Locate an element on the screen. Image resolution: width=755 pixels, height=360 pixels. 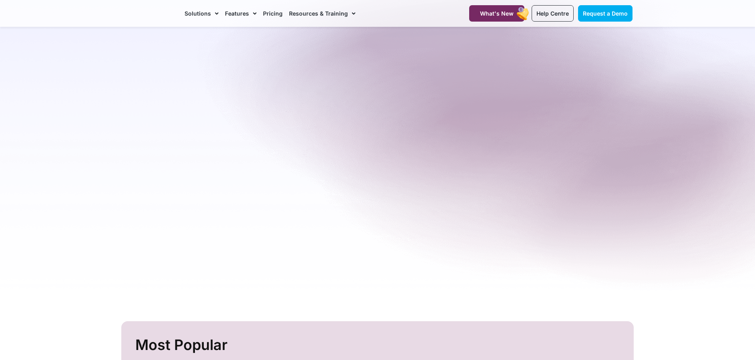
a: What's New is located at coordinates (497, 13).